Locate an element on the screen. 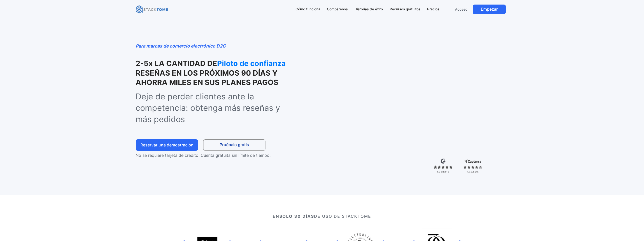 Image resolution: width=644 pixels, height=241 pixels. a: Pruébalo gratis is located at coordinates (234, 145).